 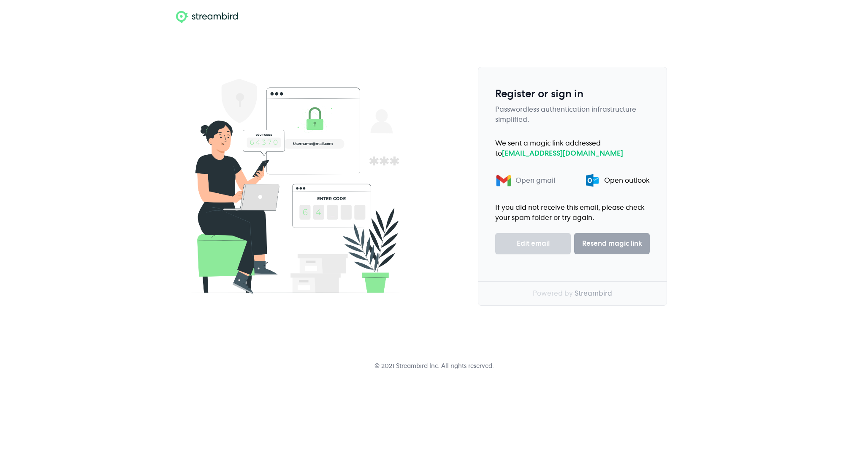 What do you see at coordinates (593, 294) in the screenshot?
I see `span: Streambird` at bounding box center [593, 294].